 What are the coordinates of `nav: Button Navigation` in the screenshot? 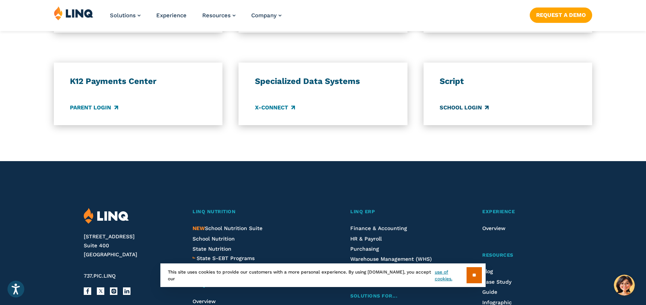 It's located at (561, 14).